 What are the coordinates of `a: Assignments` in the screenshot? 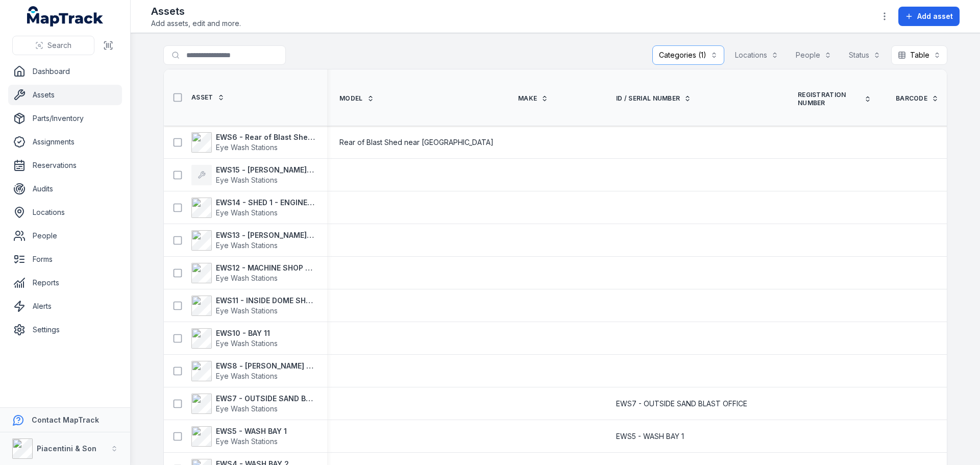 It's located at (65, 142).